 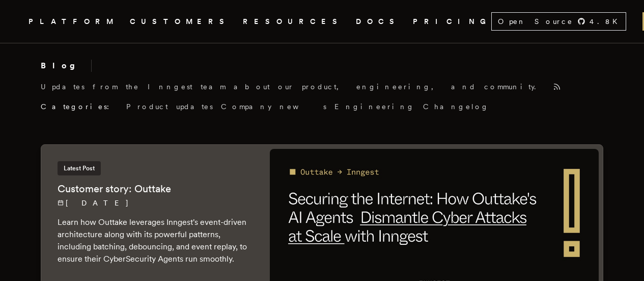 I want to click on span: Latest Post, so click(x=79, y=168).